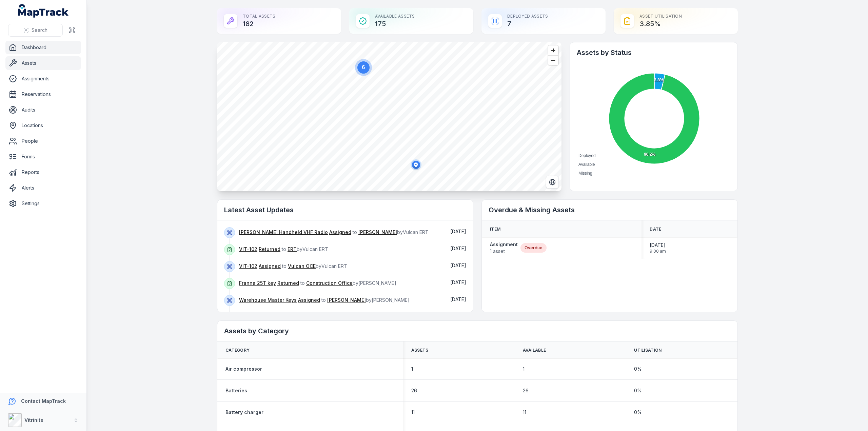  I want to click on a: Franna 25T key, so click(257, 283).